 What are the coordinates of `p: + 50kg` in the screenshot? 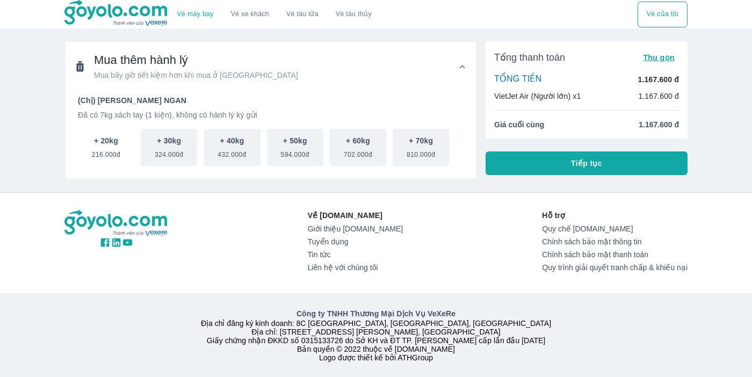 It's located at (295, 141).